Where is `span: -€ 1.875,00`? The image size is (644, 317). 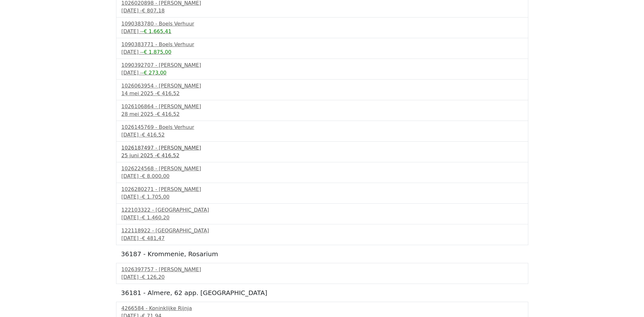 span: -€ 1.875,00 is located at coordinates (157, 52).